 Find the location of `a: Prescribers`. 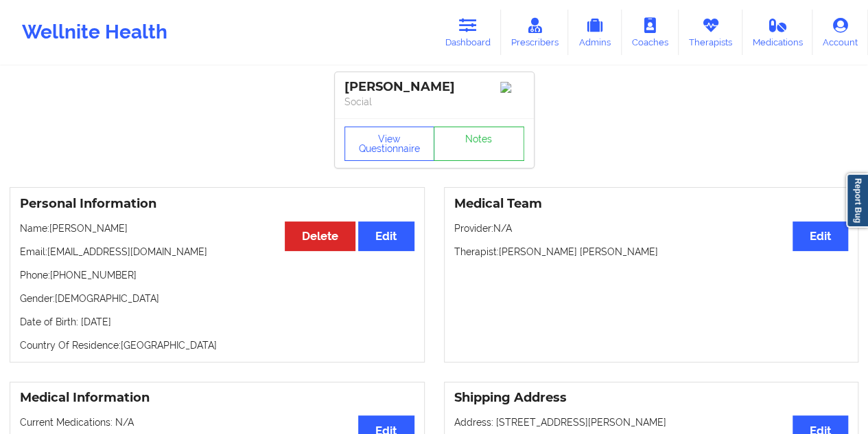

a: Prescribers is located at coordinates (535, 32).